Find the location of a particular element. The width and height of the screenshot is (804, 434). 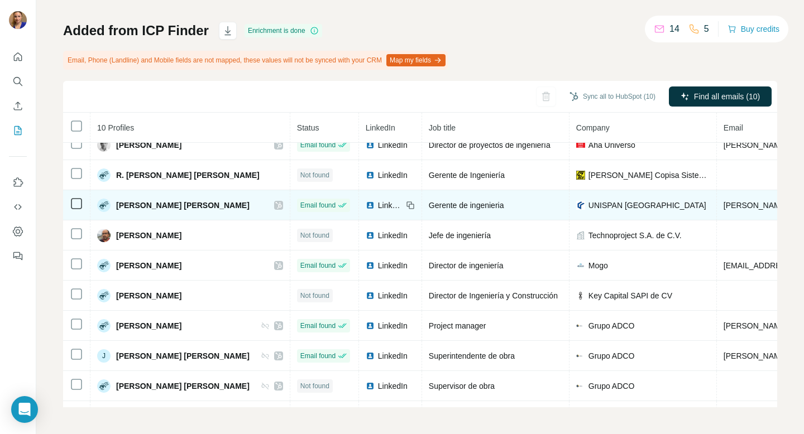

button: Feedback is located at coordinates (18, 256).